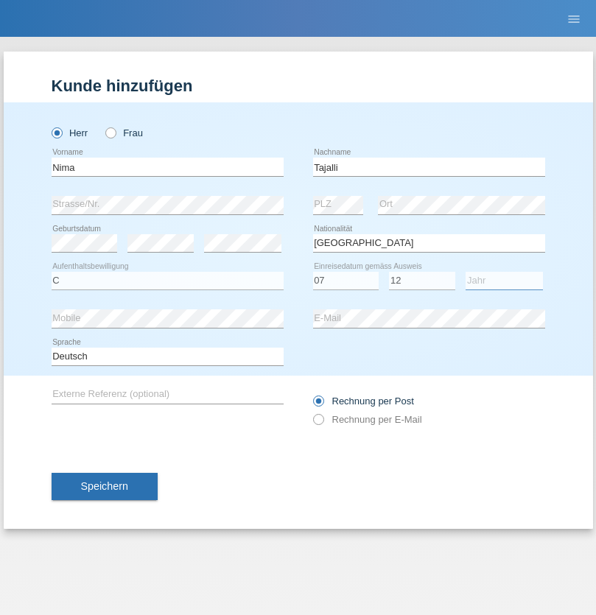  What do you see at coordinates (573, 19) in the screenshot?
I see `i: menu` at bounding box center [573, 19].